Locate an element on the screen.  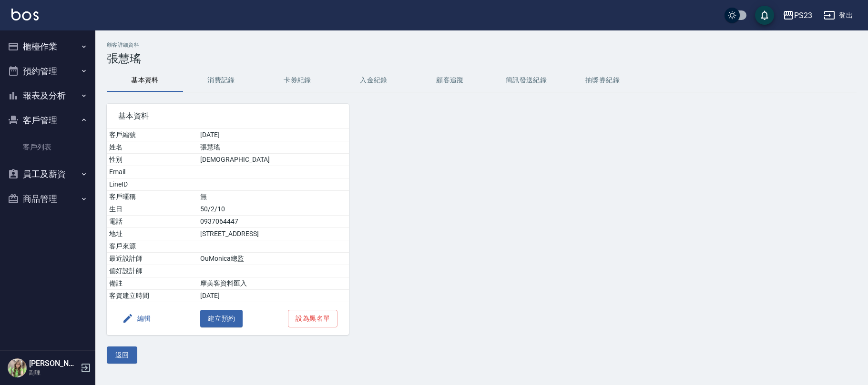
button: 商品管理 is located at coordinates (48, 199).